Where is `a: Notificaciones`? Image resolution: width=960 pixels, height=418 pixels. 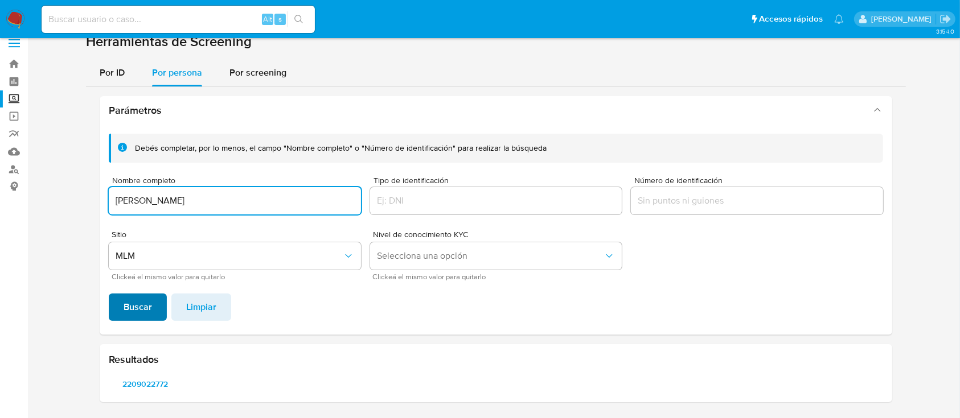
a: Notificaciones is located at coordinates (839, 19).